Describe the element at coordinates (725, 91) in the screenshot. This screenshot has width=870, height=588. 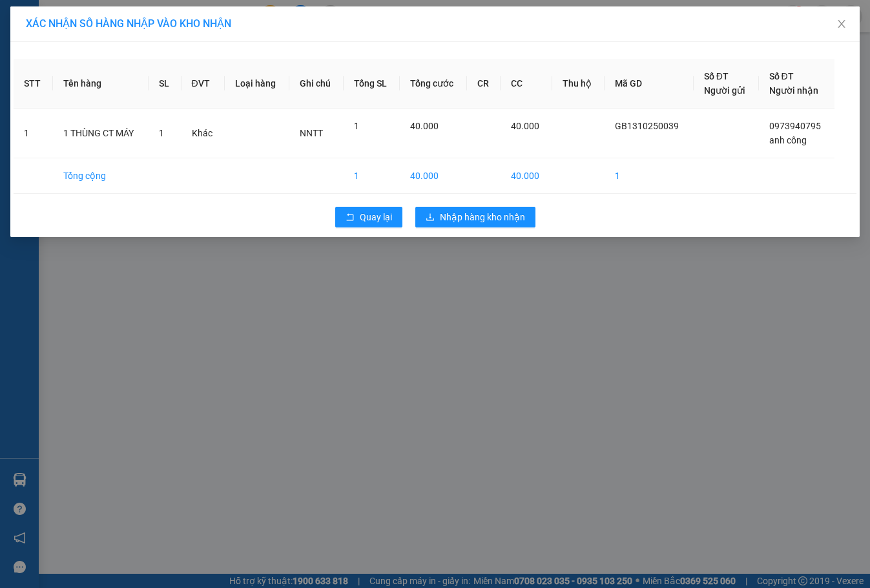
I see `span: Người gửi` at that location.